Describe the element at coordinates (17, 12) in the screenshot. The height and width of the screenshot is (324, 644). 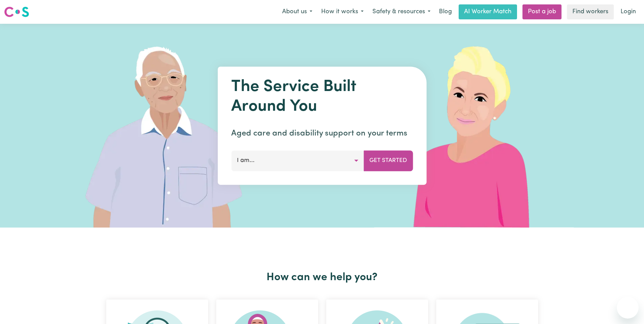
I see `img: Careseekers logo` at that location.